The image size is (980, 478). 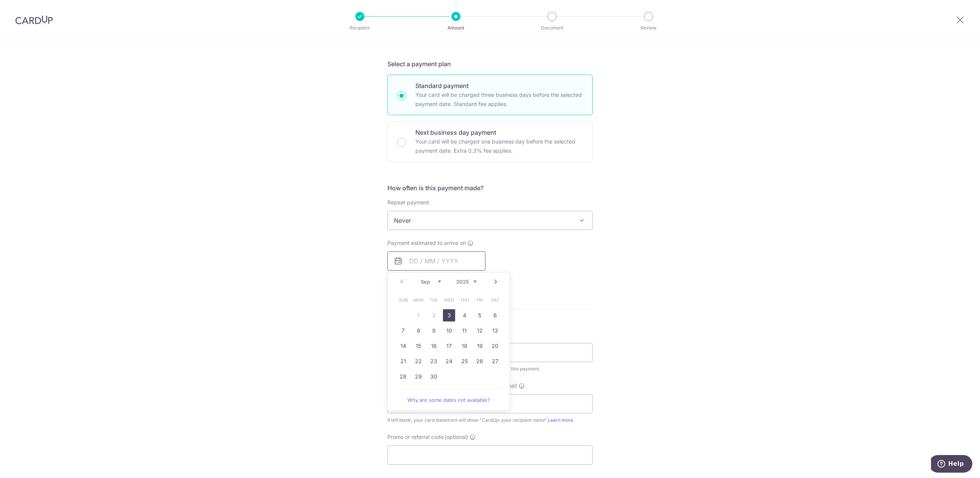 I want to click on a: 8, so click(x=418, y=331).